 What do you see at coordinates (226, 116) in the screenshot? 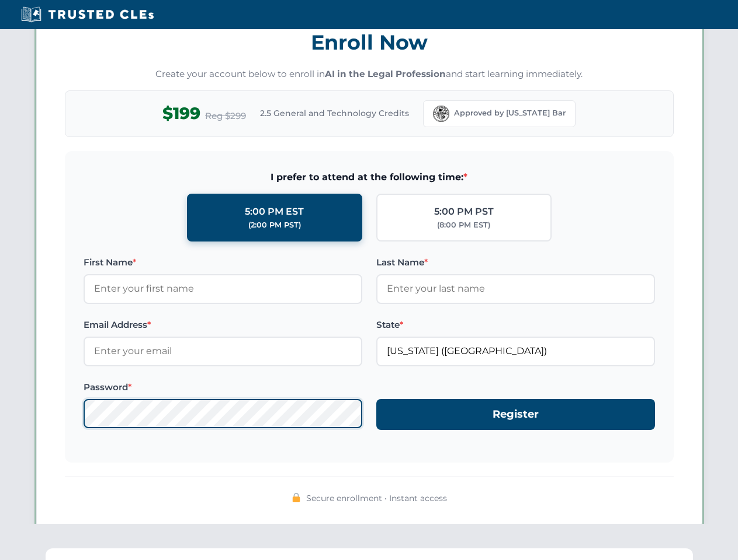
I see `span: Reg $299` at bounding box center [226, 116].